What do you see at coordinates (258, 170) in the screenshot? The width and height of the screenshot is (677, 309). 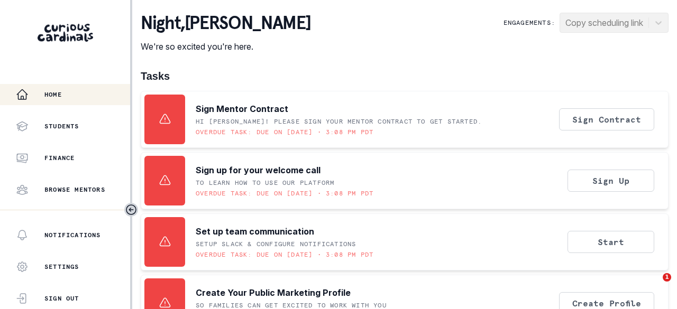 I see `p: Sign up for your welcome call` at bounding box center [258, 170].